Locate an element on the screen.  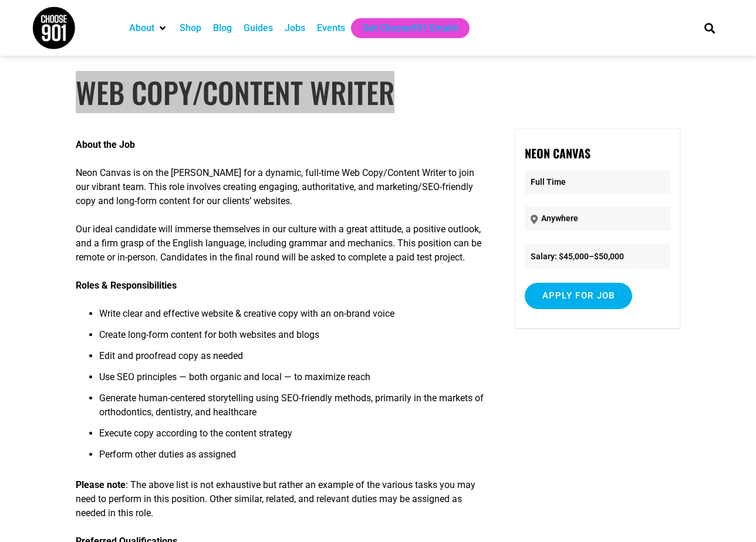
a: Events is located at coordinates (331, 28).